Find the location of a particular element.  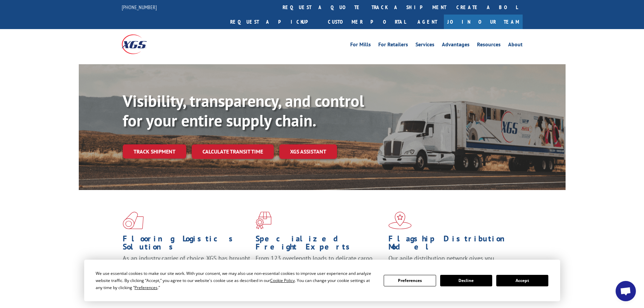

span: Cookie Policy is located at coordinates (283, 280).